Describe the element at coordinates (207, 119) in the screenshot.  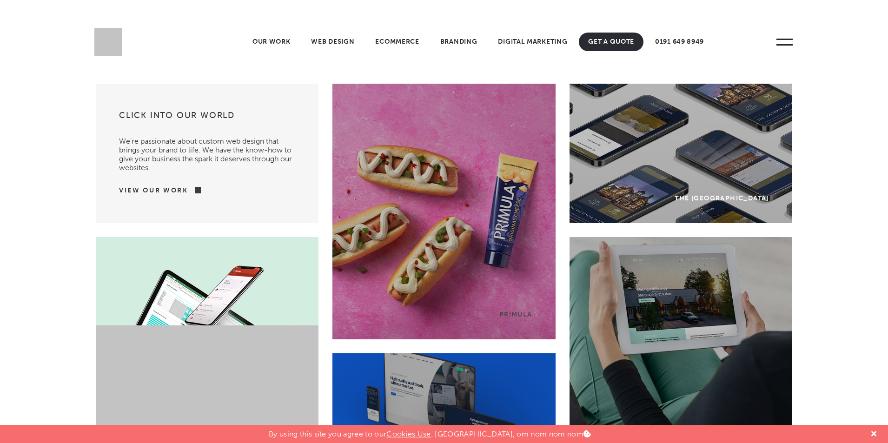
I see `h3: Click into our world` at that location.